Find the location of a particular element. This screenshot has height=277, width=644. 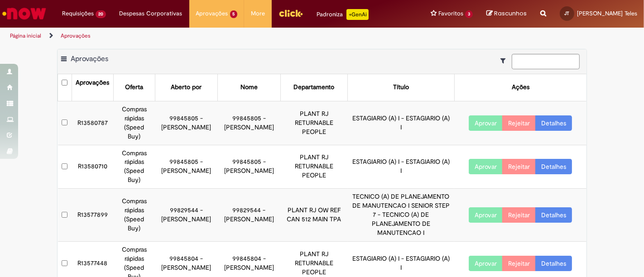

div: Nome is located at coordinates (249, 87).